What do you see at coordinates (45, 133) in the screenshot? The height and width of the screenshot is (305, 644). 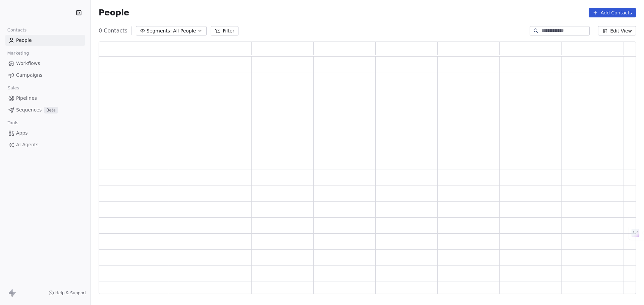 I see `a: Apps` at bounding box center [45, 133].